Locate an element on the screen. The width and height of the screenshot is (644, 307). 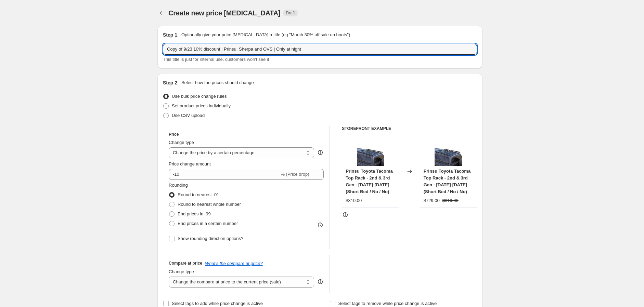
h6: STOREFRONT EXAMPLE is located at coordinates (409, 129).